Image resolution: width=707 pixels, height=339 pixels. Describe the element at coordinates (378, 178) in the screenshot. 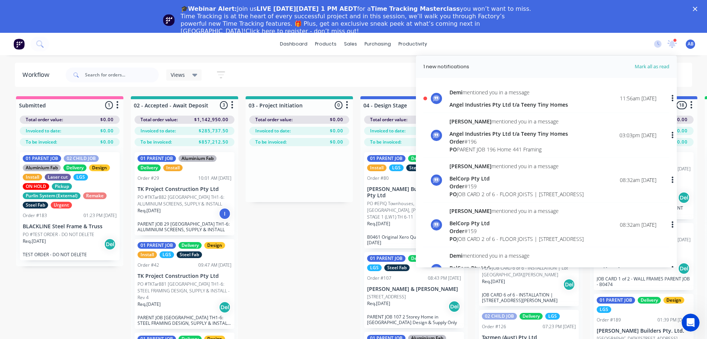

I see `div: Order #80` at that location.